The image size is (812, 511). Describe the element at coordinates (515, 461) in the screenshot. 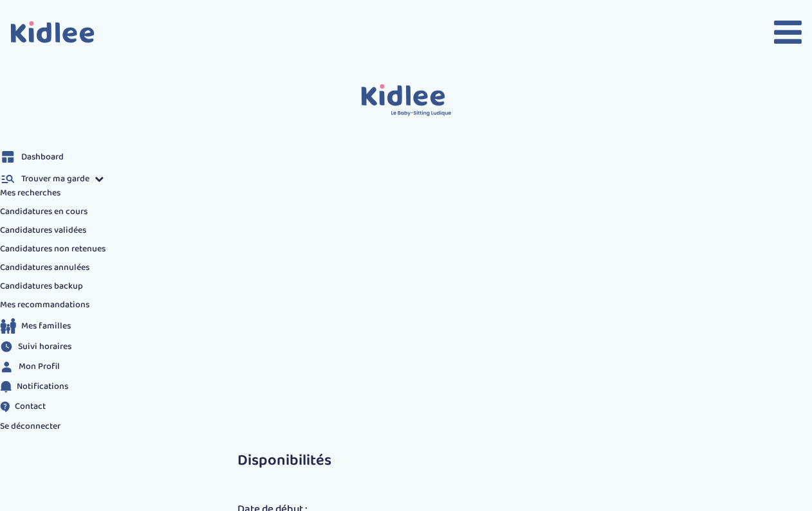

I see `h3: Disponibilités` at that location.